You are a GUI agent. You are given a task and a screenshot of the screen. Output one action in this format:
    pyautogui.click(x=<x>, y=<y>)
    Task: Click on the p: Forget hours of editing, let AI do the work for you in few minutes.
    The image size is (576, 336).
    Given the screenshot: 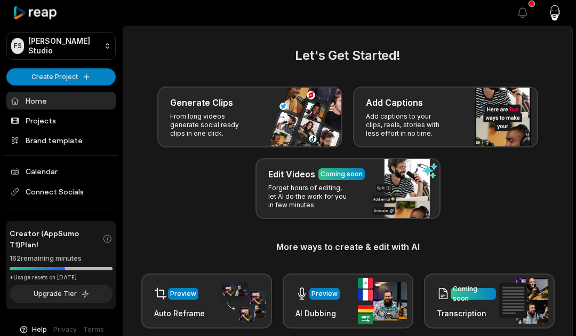 What is the action you would take?
    pyautogui.click(x=309, y=196)
    